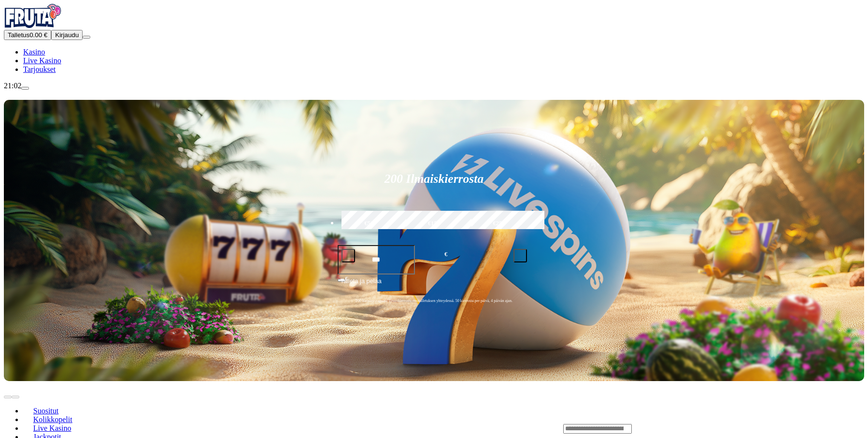 This screenshot has width=868, height=438. I want to click on input: Search, so click(597, 429).